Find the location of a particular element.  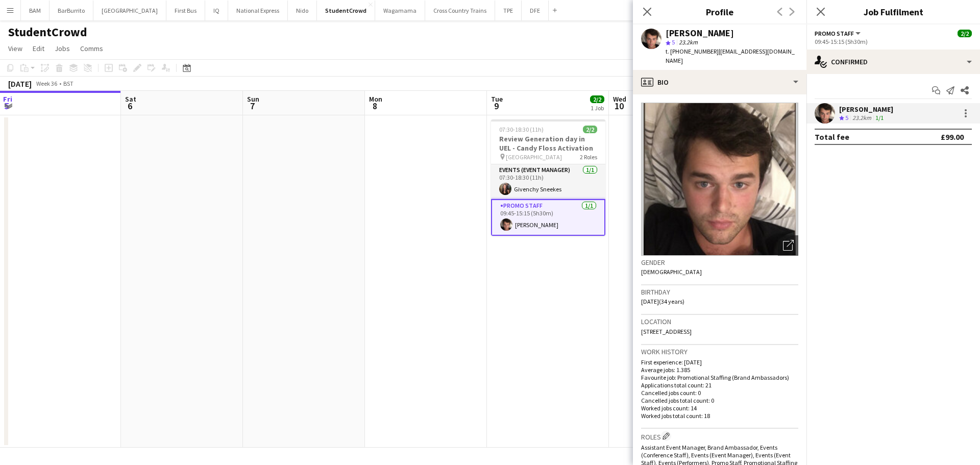

button: Nido is located at coordinates (302, 10).